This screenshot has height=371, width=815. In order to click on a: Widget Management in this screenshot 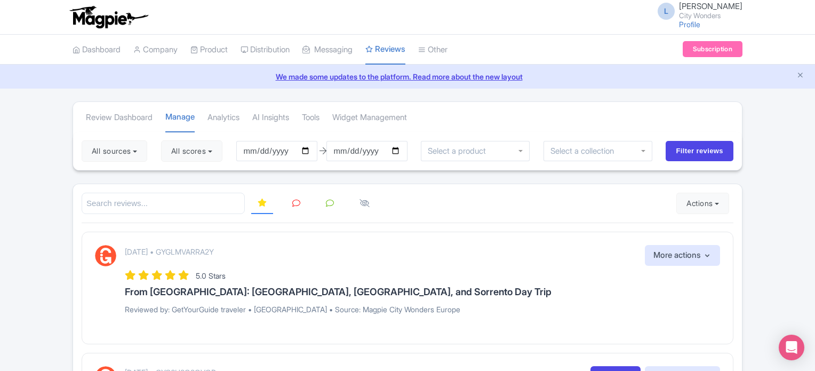, I will do `click(370, 117)`.